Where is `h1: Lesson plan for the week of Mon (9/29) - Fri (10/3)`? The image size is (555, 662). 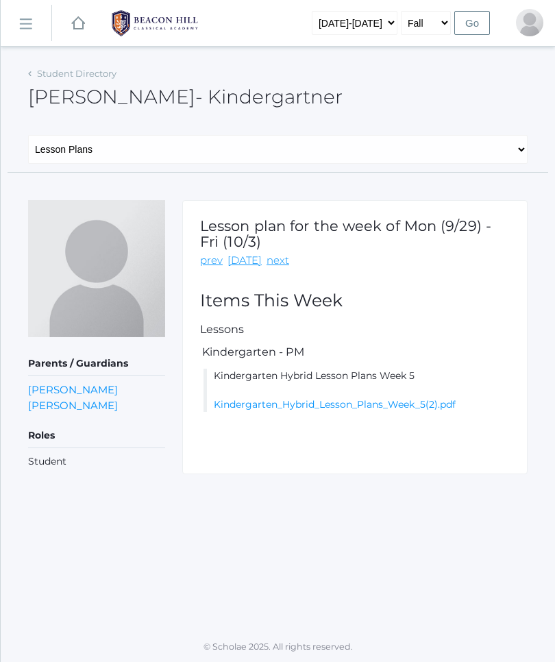 h1: Lesson plan for the week of Mon (9/29) - Fri (10/3) is located at coordinates (355, 234).